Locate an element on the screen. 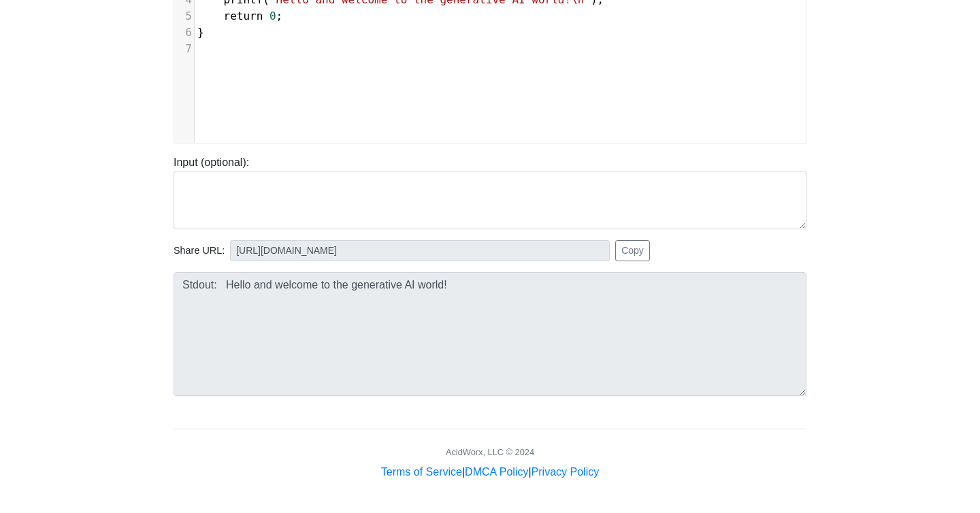  div: 6 is located at coordinates (183, 33).